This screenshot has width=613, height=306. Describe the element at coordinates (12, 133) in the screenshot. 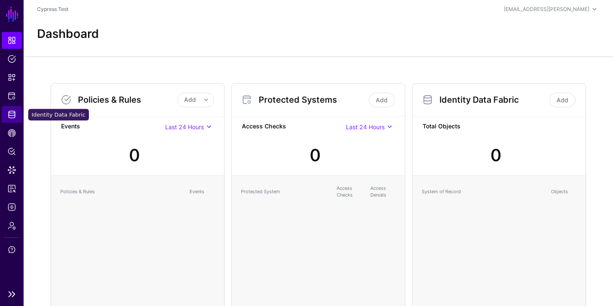

I see `span: CAEP Hub` at that location.